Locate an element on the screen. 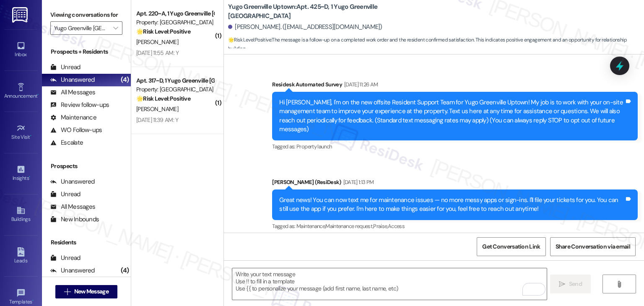  div: Maintenance is located at coordinates (73, 118).